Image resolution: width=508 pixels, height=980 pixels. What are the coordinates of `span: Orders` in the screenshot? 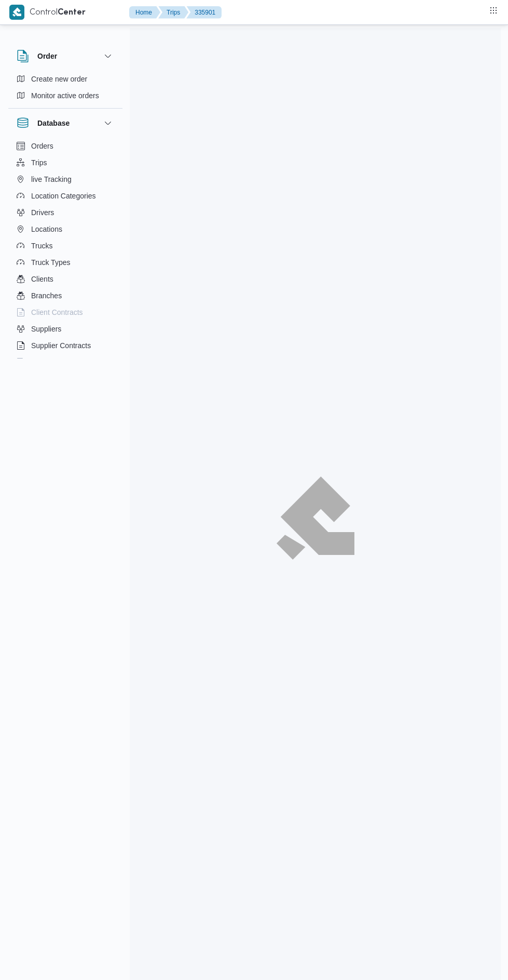 It's located at (42, 146).